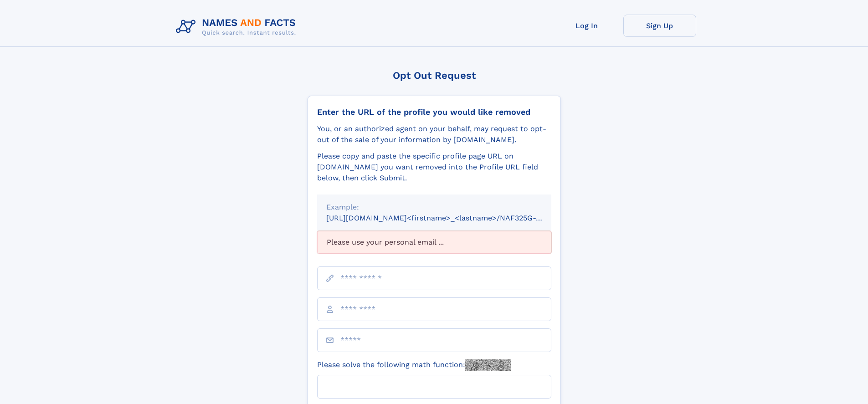 The height and width of the screenshot is (404, 868). Describe the element at coordinates (587, 25) in the screenshot. I see `a: Log In` at that location.